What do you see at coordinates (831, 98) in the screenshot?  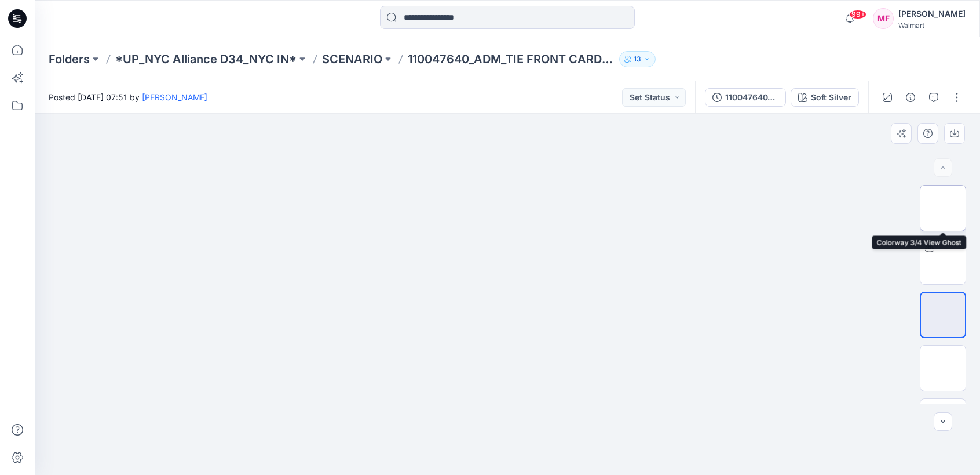 I see `div: Soft Silver` at bounding box center [831, 98].